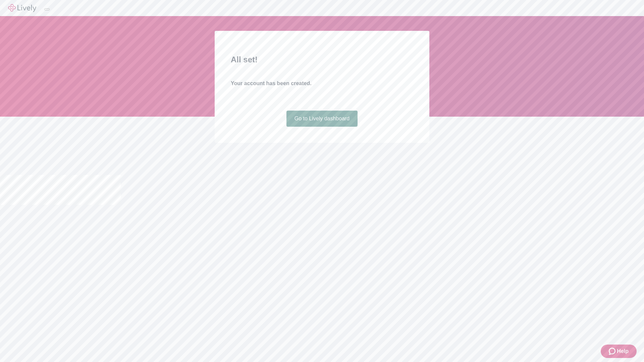 Image resolution: width=644 pixels, height=362 pixels. What do you see at coordinates (322, 60) in the screenshot?
I see `h2: All set!` at bounding box center [322, 60].